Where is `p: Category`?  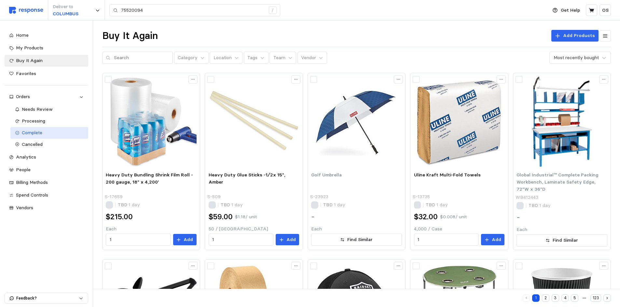 p: Category is located at coordinates (187, 58).